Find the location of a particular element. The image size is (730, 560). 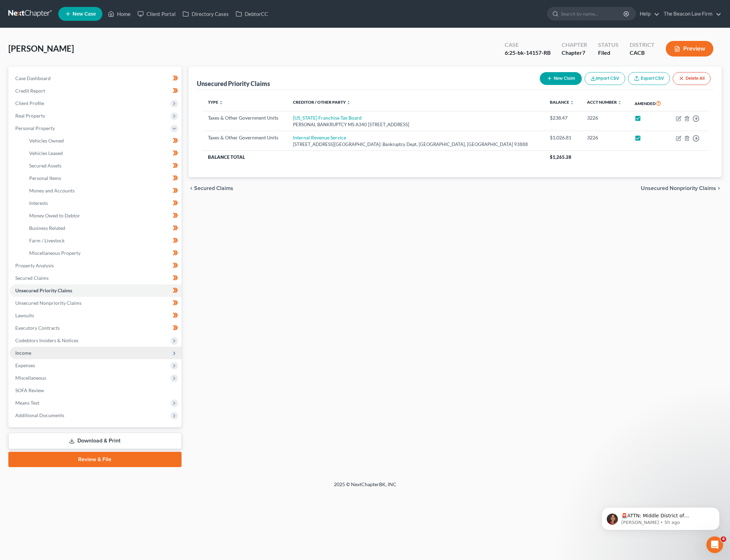

a: Lawsuits is located at coordinates (95, 315).